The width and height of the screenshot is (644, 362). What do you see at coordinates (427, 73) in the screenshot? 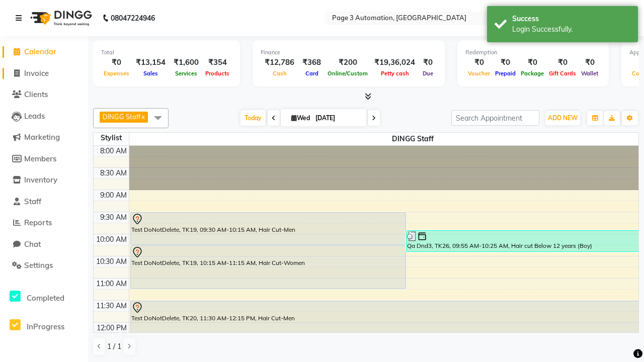
I see `span: Due` at bounding box center [427, 73].